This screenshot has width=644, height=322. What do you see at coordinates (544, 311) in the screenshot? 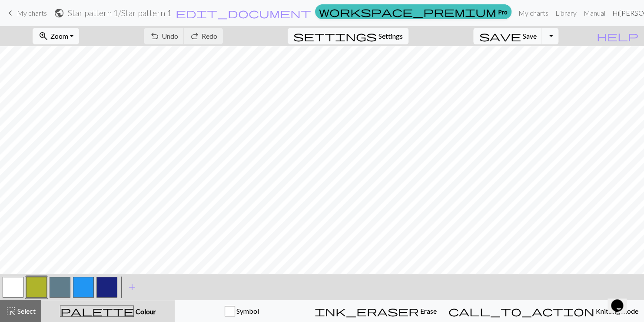
I see `button: Knitting mode` at bounding box center [544, 311].